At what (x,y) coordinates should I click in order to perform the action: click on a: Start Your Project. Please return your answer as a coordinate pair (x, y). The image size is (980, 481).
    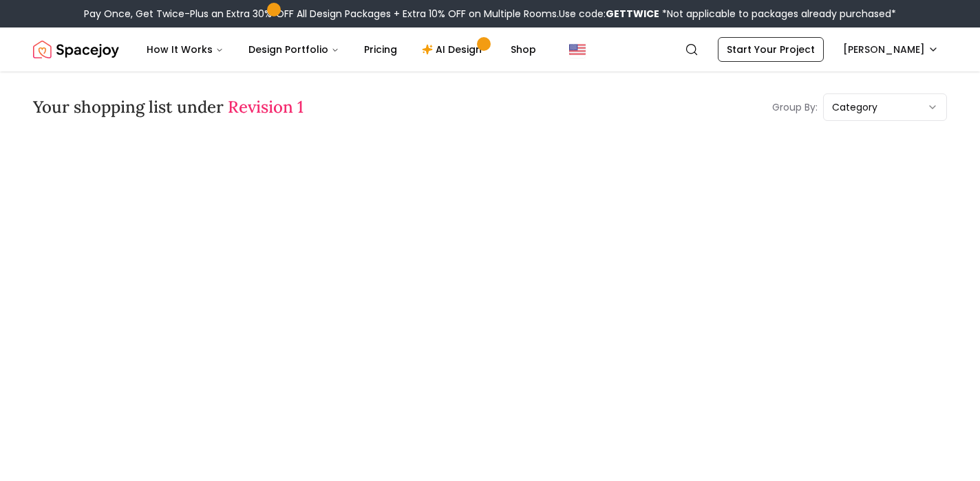
    Looking at the image, I should click on (770, 49).